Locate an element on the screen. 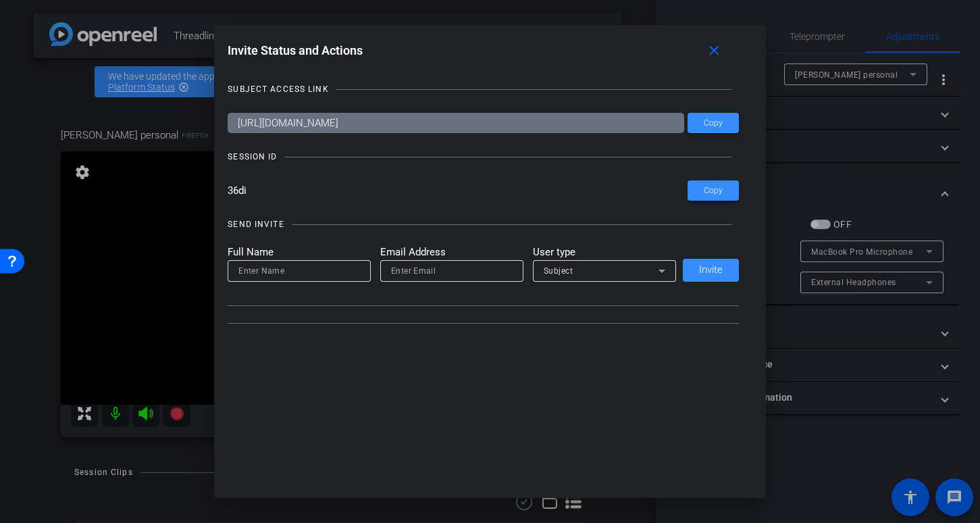  span: Subject is located at coordinates (558, 271).